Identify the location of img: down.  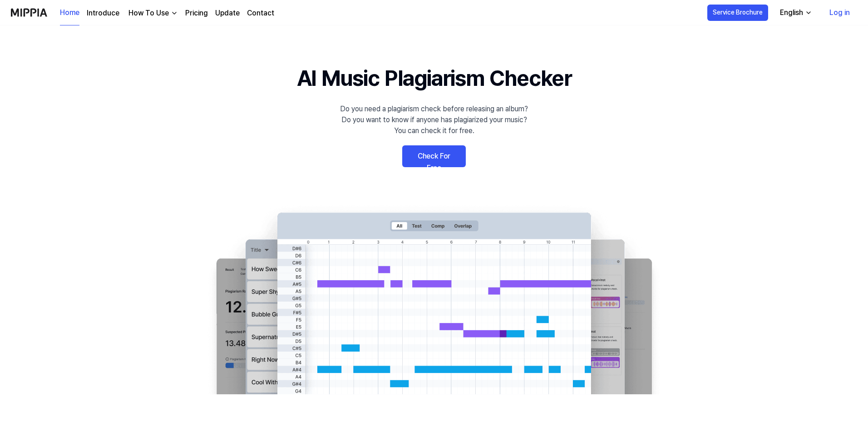
(175, 13).